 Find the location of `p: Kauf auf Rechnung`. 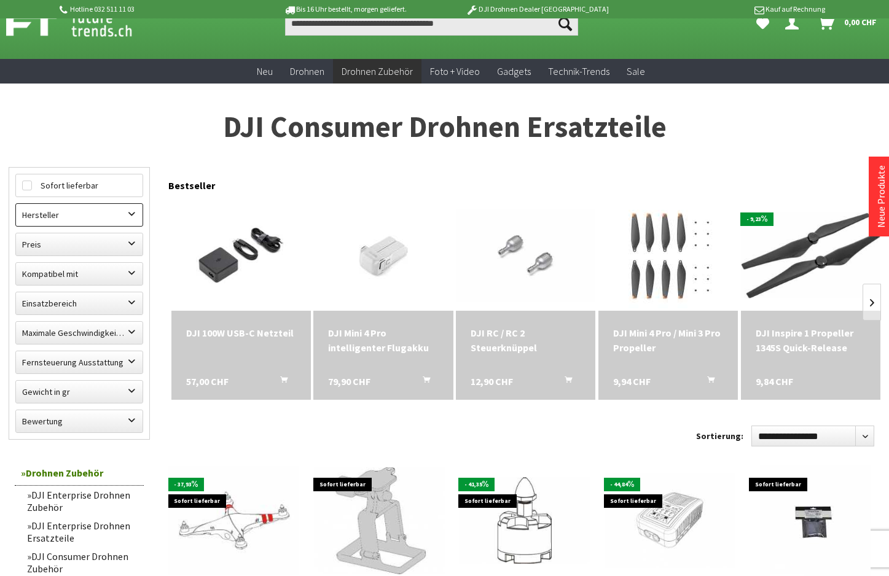

p: Kauf auf Rechnung is located at coordinates (729, 9).